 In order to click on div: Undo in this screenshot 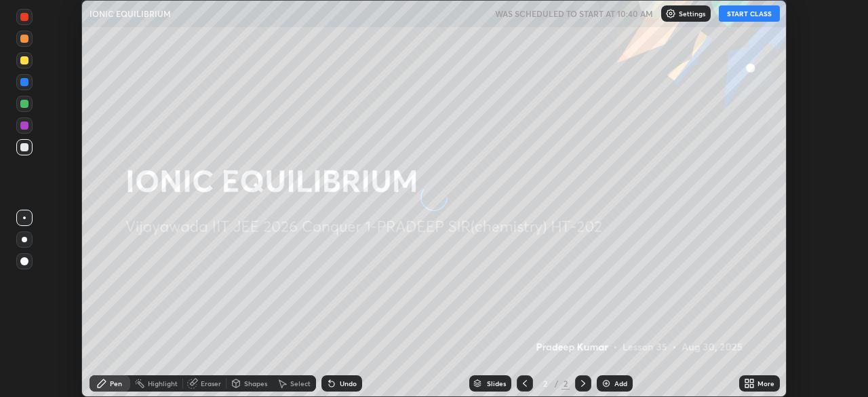, I will do `click(348, 383)`.